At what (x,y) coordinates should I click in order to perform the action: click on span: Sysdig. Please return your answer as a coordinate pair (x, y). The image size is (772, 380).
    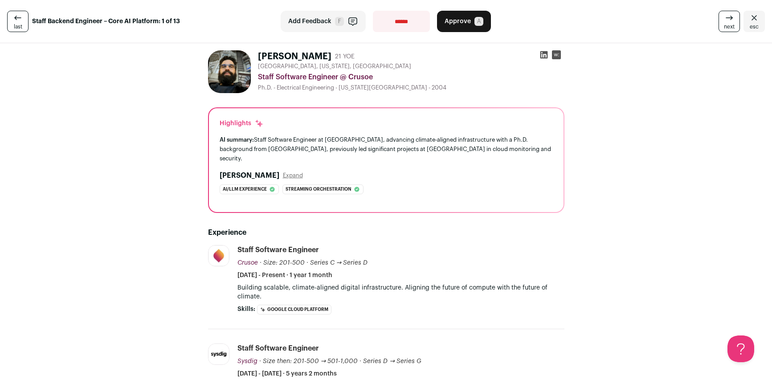
    Looking at the image, I should click on (247, 361).